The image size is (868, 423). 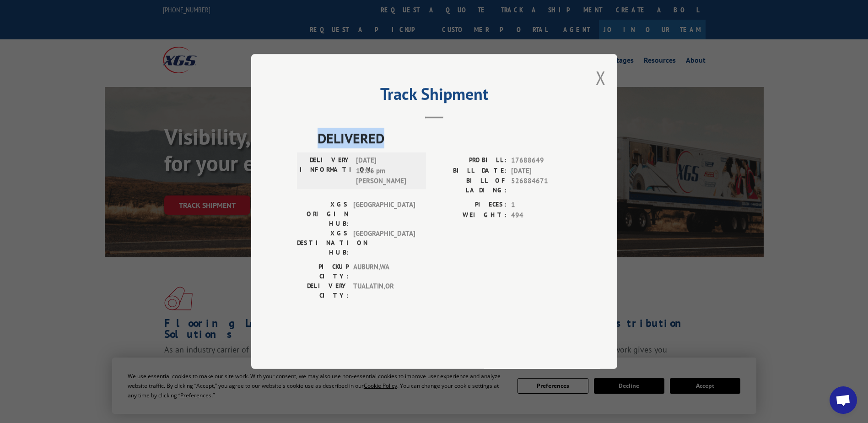 What do you see at coordinates (325, 171) in the screenshot?
I see `label: DELIVERY INFORMATION:` at bounding box center [325, 171].